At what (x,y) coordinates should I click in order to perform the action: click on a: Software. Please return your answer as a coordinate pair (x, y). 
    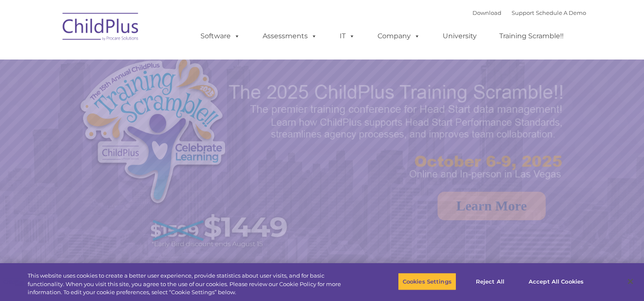
    Looking at the image, I should click on (220, 36).